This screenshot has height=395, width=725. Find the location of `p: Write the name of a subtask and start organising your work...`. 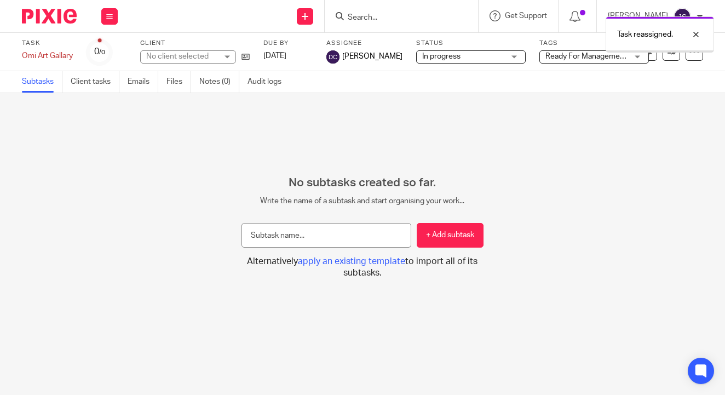

p: Write the name of a subtask and start organising your work... is located at coordinates (362, 201).